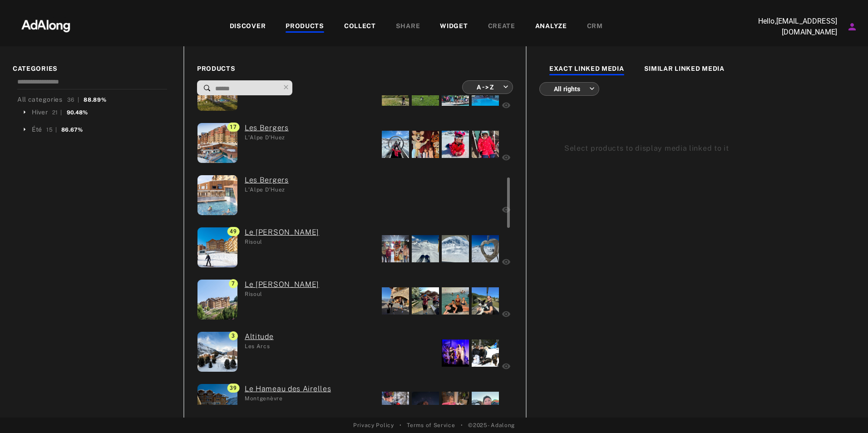 This screenshot has width=868, height=433. I want to click on a: (ada-mmv-3) Les Bergers: L'Alpe D'Huez, so click(266, 128).